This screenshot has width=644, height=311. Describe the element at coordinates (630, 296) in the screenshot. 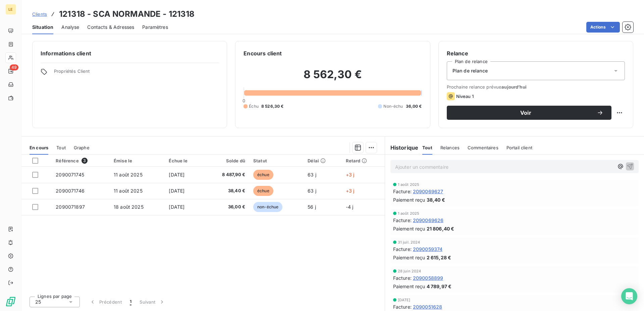

I see `div: Open Intercom Messenger` at that location.